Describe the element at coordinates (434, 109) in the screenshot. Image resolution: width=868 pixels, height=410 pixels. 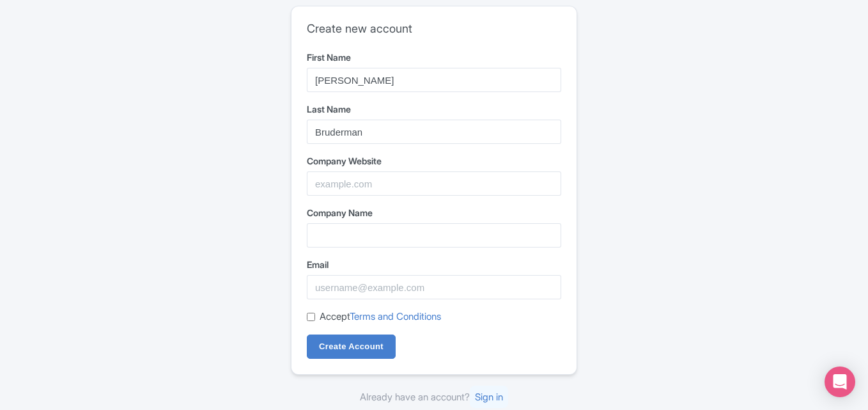
I see `label: Last Name` at that location.